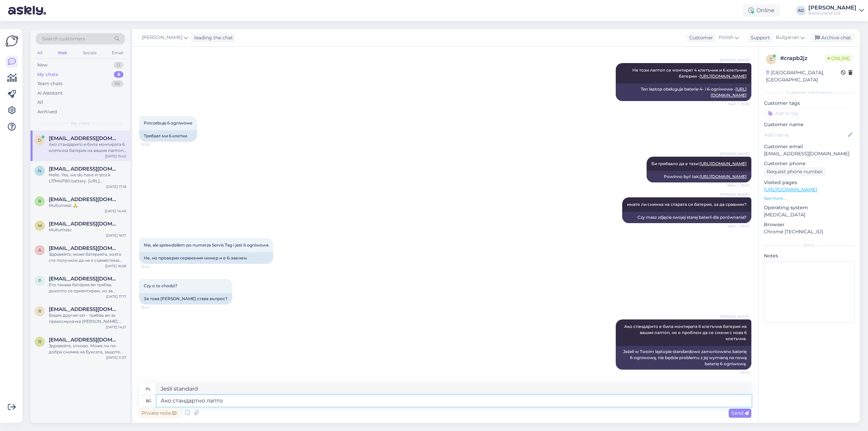 Image resolution: width=868 pixels, height=431 pixels. What do you see at coordinates (88, 258) in the screenshot?
I see `div: Здравейте, може батерията, която сте получили да не е съвместима или повредена. Може ли повече ин...` at bounding box center [88, 258].